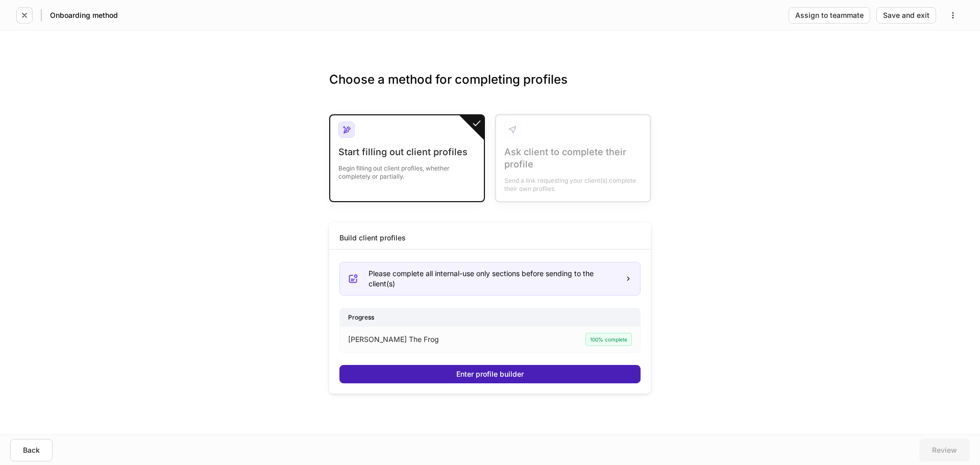 The image size is (980, 465). Describe the element at coordinates (608, 339) in the screenshot. I see `div: 100% complete` at that location.